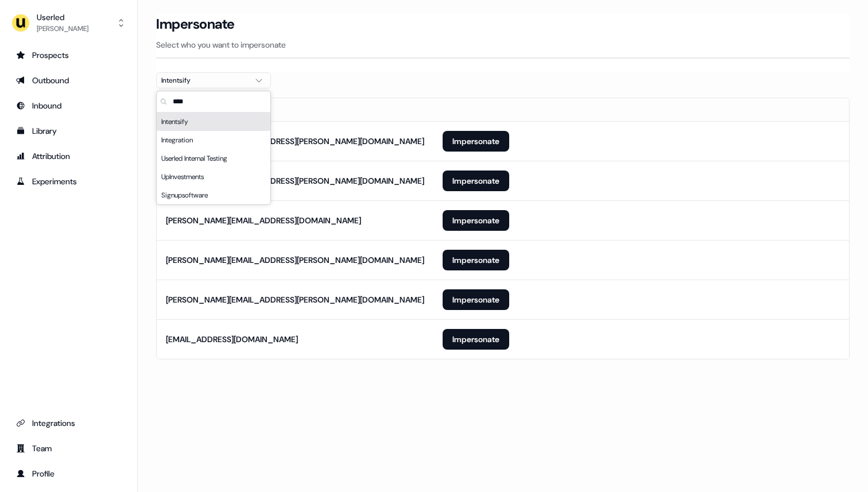 This screenshot has width=868, height=492. What do you see at coordinates (69, 55) in the screenshot?
I see `a: Go to prospects` at bounding box center [69, 55].